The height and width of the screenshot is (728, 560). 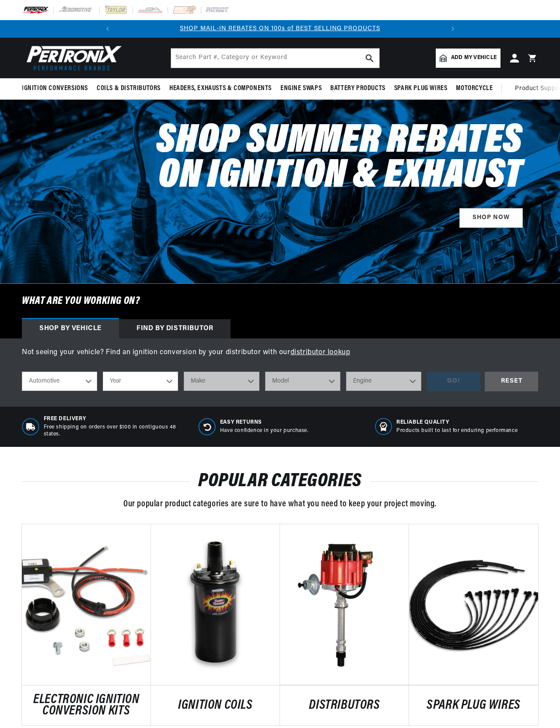 I want to click on span: Spark Plug Wires, so click(x=421, y=88).